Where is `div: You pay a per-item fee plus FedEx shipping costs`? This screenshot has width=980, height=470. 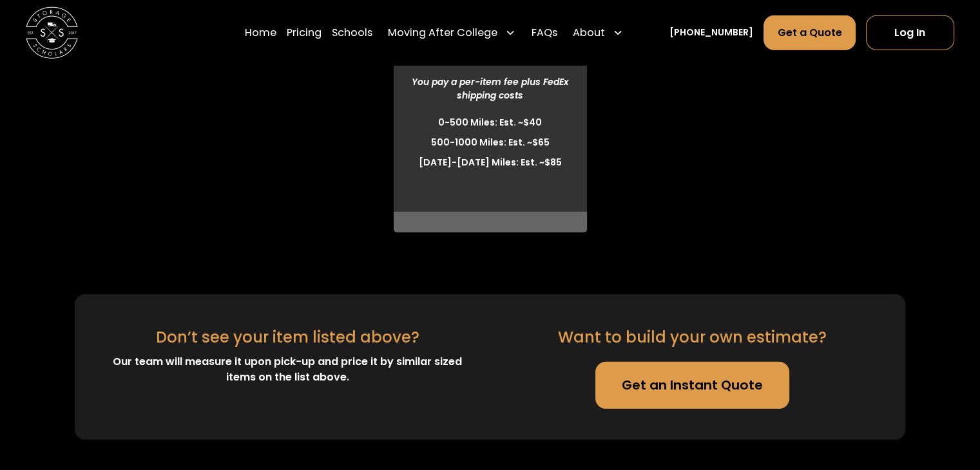
div: You pay a per-item fee plus FedEx shipping costs is located at coordinates (490, 89).